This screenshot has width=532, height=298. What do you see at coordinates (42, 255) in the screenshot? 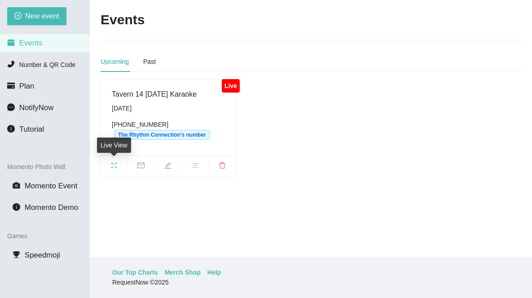
I see `span: Speedmoji` at bounding box center [42, 255].